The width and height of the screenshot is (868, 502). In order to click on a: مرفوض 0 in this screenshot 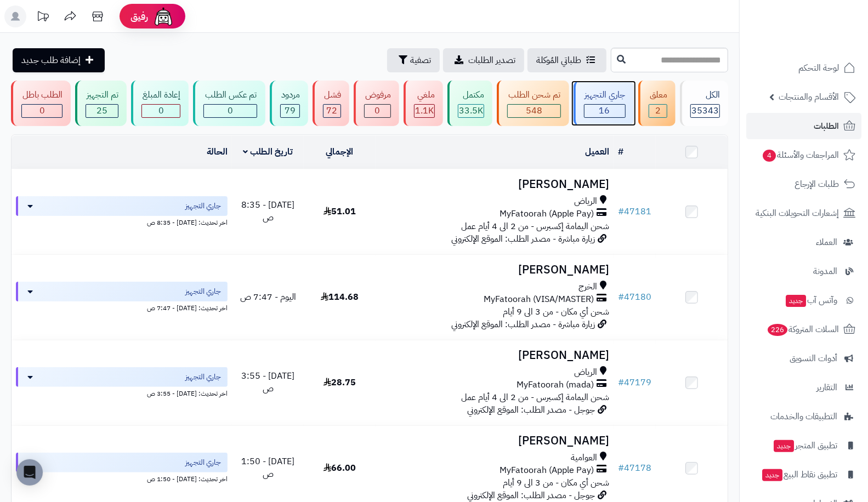, I will do `click(377, 103)`.